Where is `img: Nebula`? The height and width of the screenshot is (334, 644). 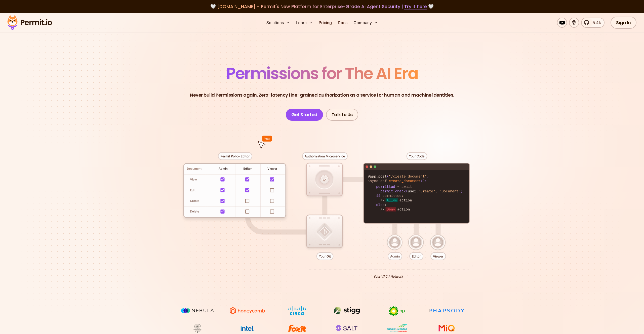
img: Nebula is located at coordinates (197, 311).